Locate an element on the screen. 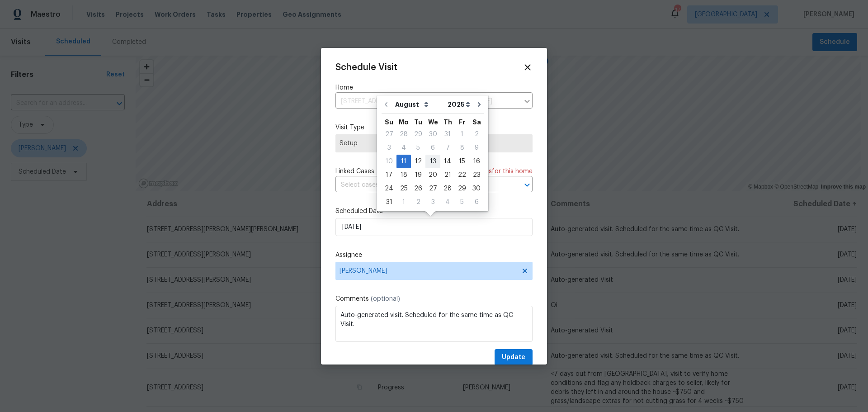  div: Fri Sep 05 2025 is located at coordinates (462, 202).